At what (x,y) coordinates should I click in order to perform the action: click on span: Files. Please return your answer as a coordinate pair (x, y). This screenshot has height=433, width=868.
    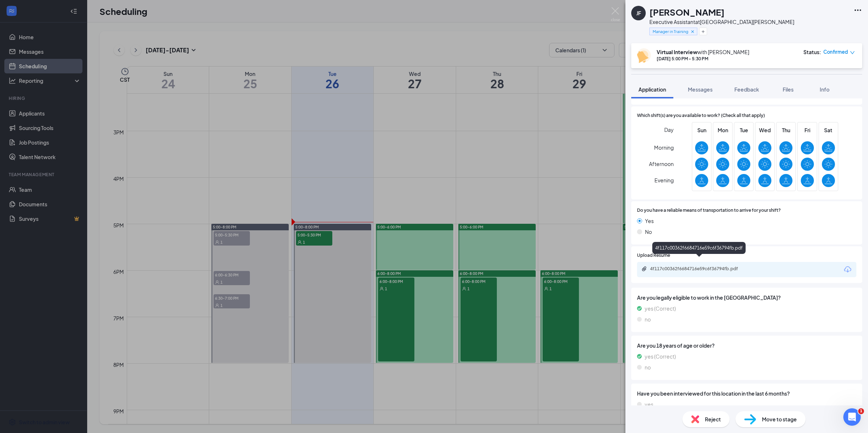
    Looking at the image, I should click on (788, 89).